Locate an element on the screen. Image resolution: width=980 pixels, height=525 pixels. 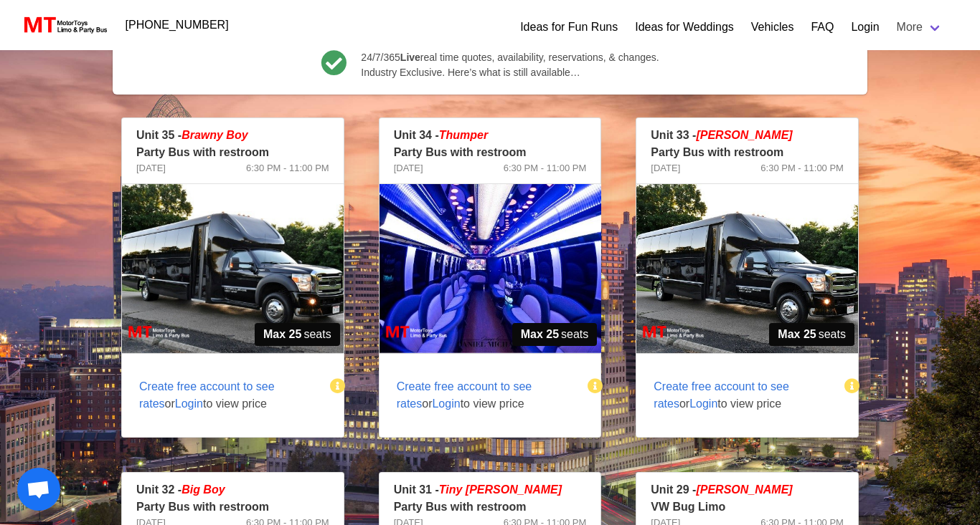
span: Industry Exclusive. Here’s what is still available… is located at coordinates (509, 72).